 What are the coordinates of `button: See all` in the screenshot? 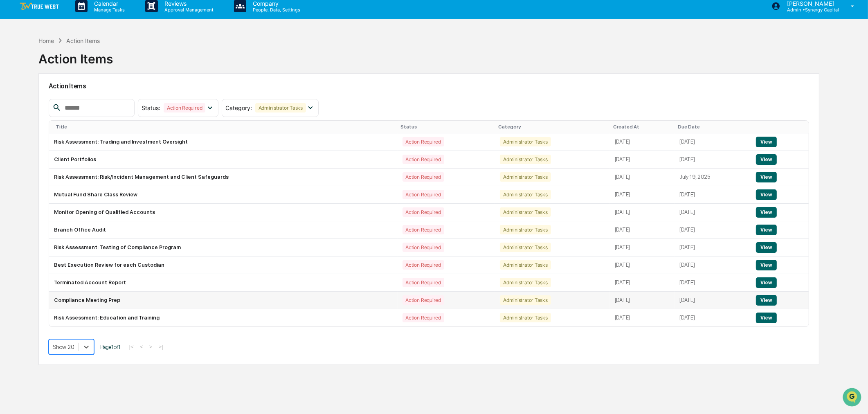 It's located at (138, 94).